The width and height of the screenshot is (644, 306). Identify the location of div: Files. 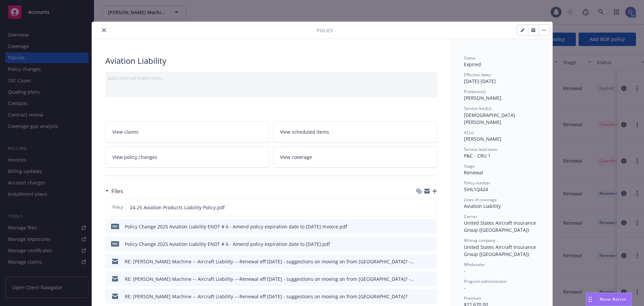
(114, 191).